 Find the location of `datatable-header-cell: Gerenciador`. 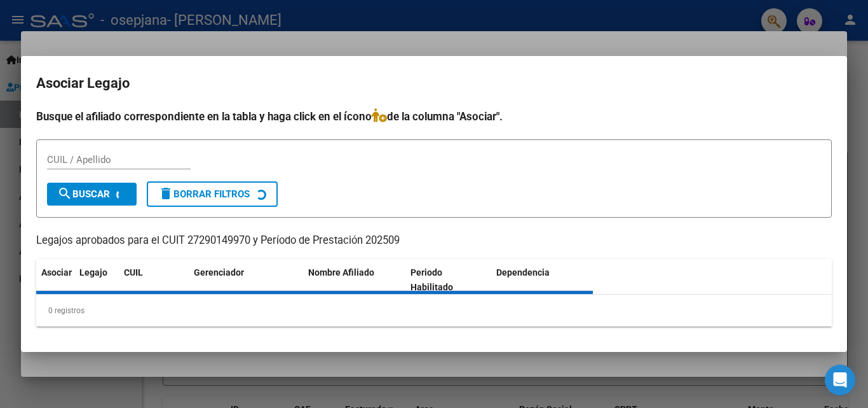

datatable-header-cell: Gerenciador is located at coordinates (246, 280).